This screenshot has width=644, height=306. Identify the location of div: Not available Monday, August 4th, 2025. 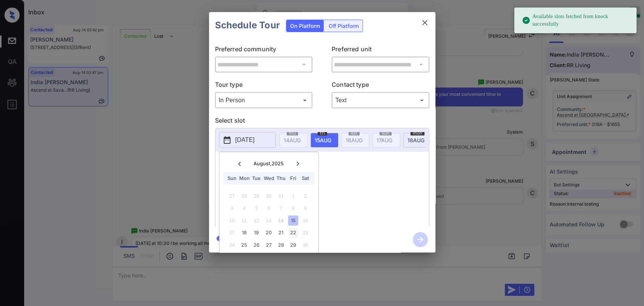
(244, 208).